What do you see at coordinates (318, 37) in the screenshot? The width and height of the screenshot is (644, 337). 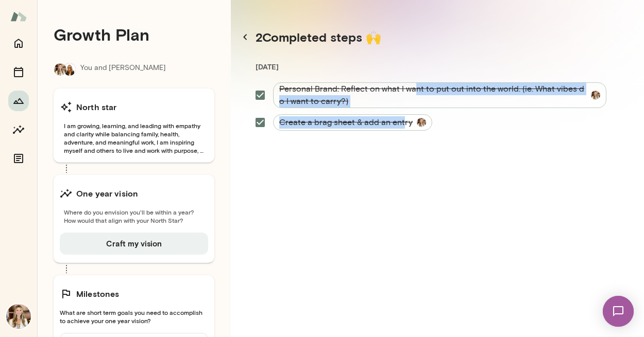 I see `a: 2Completed steps 🙌` at bounding box center [318, 37].